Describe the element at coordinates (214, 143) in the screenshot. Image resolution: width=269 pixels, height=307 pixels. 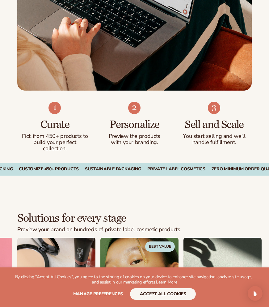
I see `p: handle fulfillment.` at that location.